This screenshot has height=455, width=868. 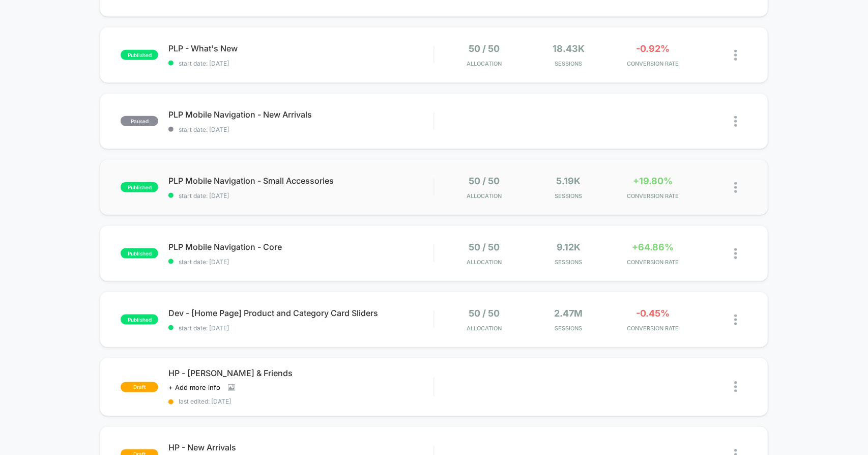 What do you see at coordinates (568, 313) in the screenshot?
I see `span: 2.47M` at bounding box center [568, 313].